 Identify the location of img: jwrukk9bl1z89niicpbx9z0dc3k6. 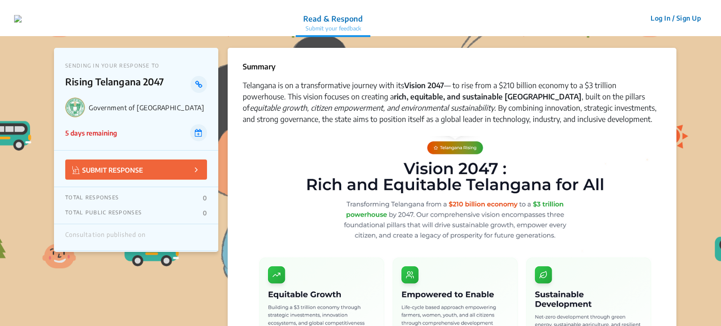
(18, 19).